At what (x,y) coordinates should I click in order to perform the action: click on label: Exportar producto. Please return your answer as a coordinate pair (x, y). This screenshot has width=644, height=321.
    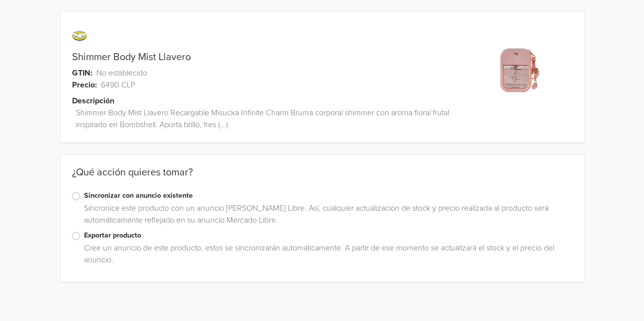
    Looking at the image, I should click on (328, 236).